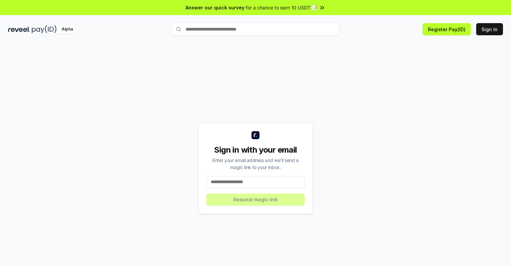 The image size is (511, 266). Describe the element at coordinates (67, 29) in the screenshot. I see `div: Alpha` at that location.